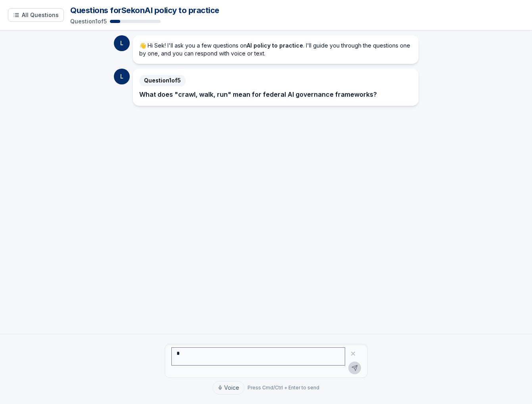 Image resolution: width=532 pixels, height=404 pixels. I want to click on span: All Questions, so click(40, 15).